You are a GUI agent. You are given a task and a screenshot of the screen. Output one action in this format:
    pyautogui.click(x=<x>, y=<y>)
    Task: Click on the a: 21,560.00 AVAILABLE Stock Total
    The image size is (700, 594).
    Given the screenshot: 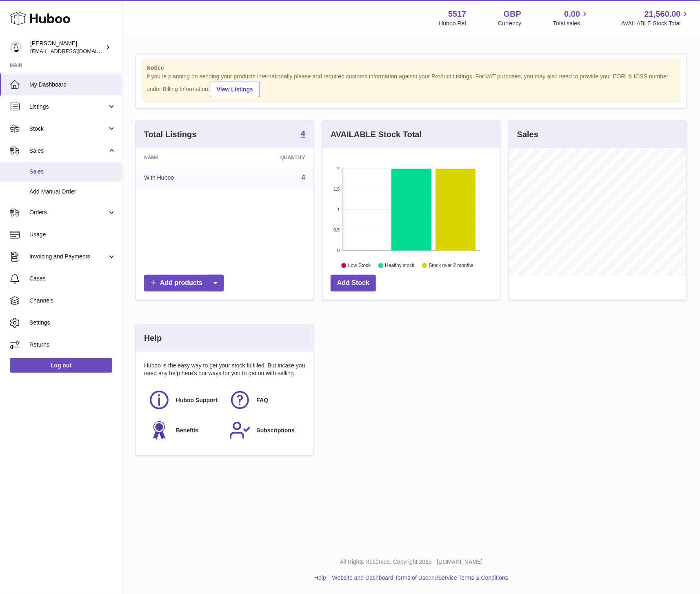 What is the action you would take?
    pyautogui.click(x=656, y=18)
    